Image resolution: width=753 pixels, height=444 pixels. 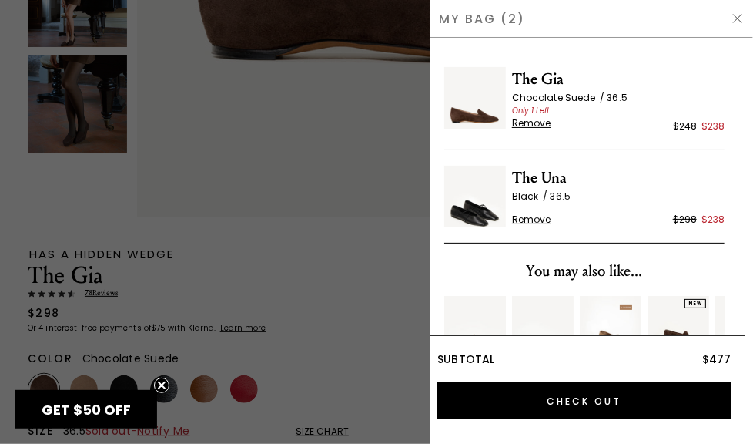 I want to click on div: 4 / 10, so click(x=679, y=343).